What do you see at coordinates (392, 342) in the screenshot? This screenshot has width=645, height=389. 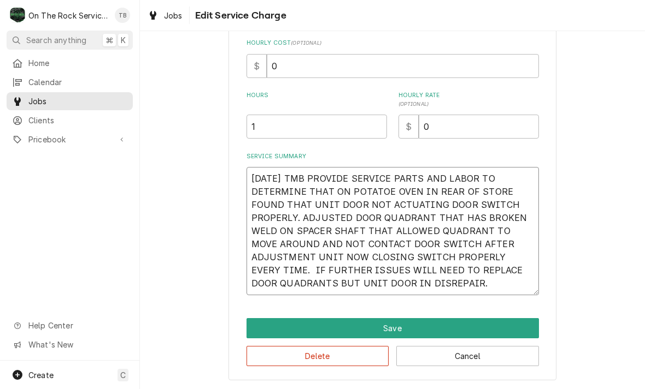 I see `div: Button Group` at bounding box center [392, 342].